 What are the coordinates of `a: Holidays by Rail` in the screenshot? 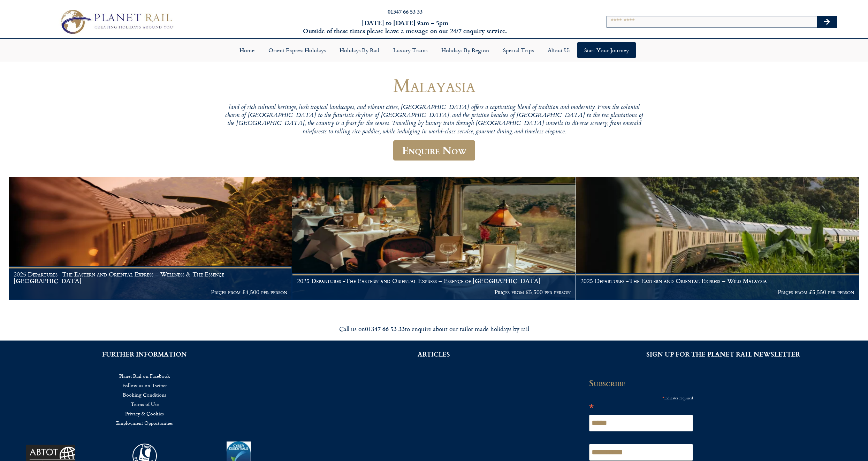 It's located at (359, 50).